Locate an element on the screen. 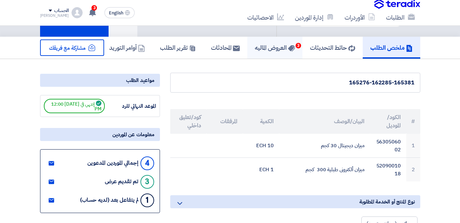 The width and height of the screenshot is (460, 223). div: معلومات عن الموردين is located at coordinates (100, 134).